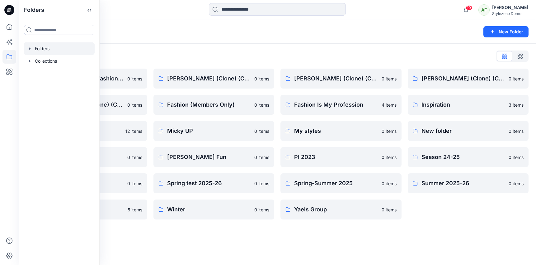 This screenshot has width=536, height=265. I want to click on p: PI 2023, so click(336, 157).